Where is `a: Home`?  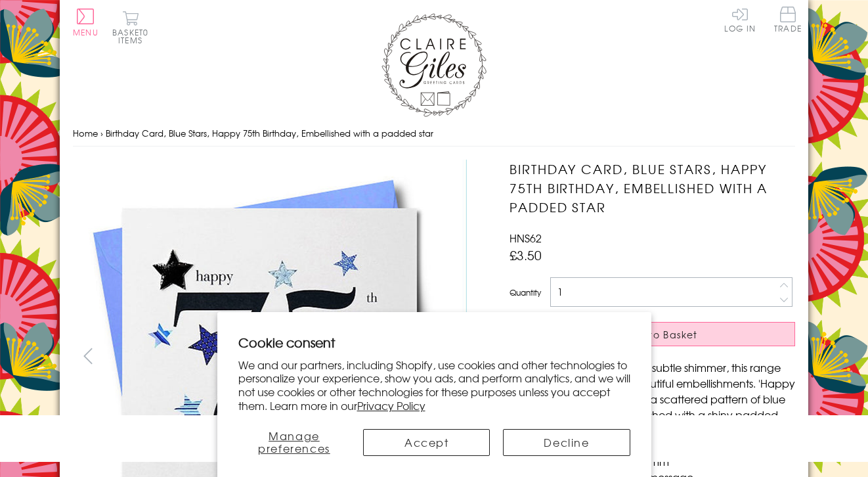
a: Home is located at coordinates (85, 133).